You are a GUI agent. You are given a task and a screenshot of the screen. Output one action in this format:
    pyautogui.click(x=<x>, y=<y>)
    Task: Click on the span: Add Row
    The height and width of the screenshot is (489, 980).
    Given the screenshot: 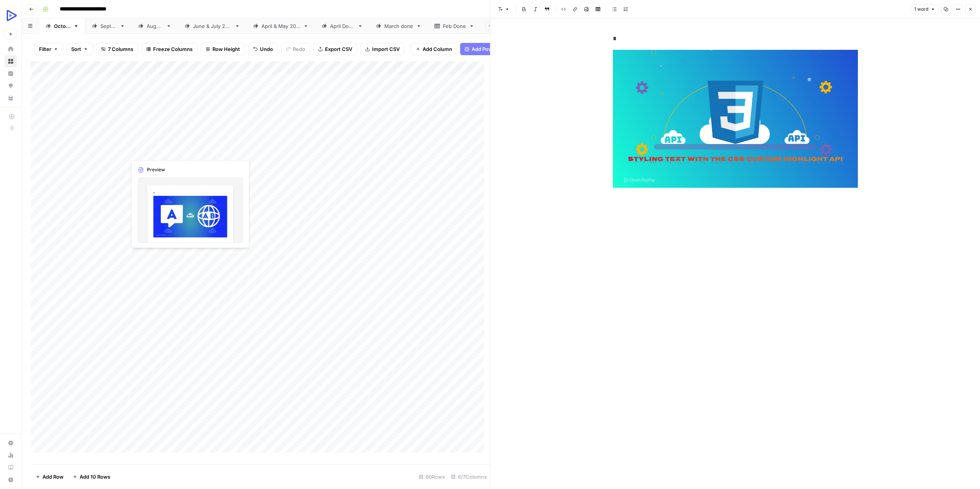 What is the action you would take?
    pyautogui.click(x=53, y=476)
    